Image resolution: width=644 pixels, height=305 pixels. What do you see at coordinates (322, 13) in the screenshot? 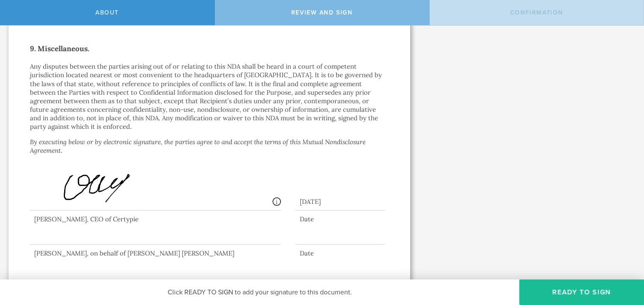
I see `span: Review and sign` at bounding box center [322, 13].